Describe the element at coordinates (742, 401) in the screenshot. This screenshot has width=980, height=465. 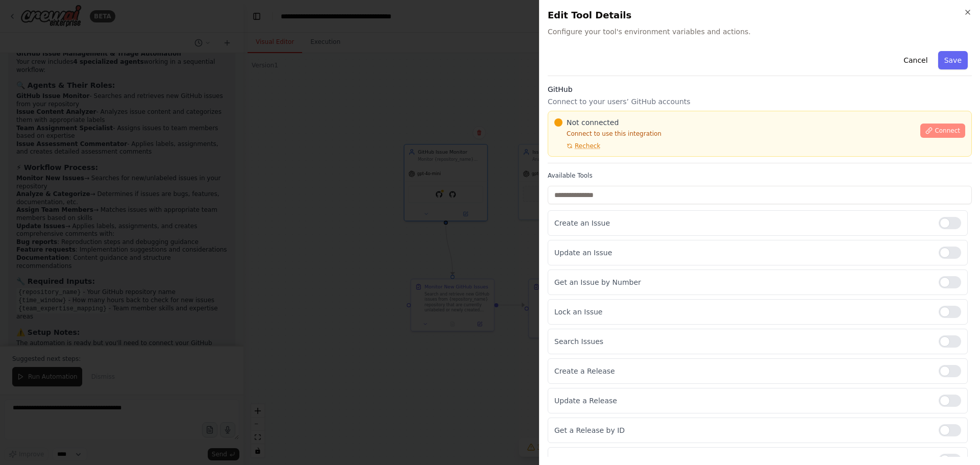
I see `p: Update a Release` at that location.